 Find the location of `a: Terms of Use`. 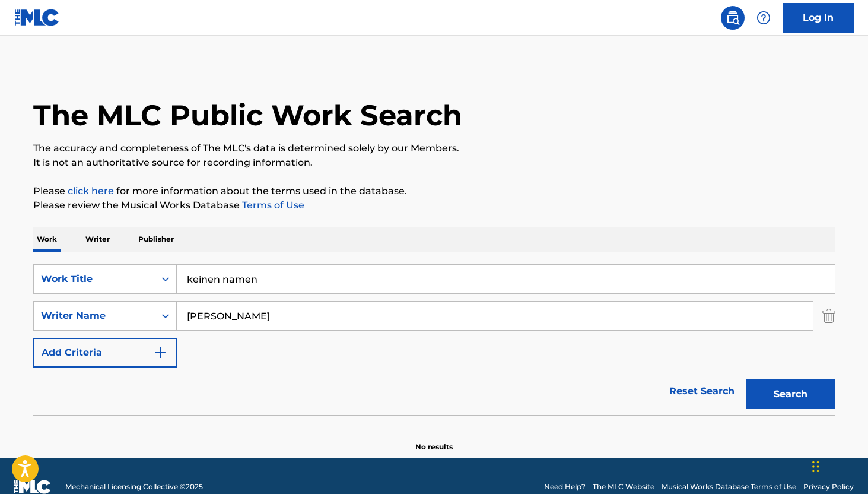

a: Terms of Use is located at coordinates (272, 205).